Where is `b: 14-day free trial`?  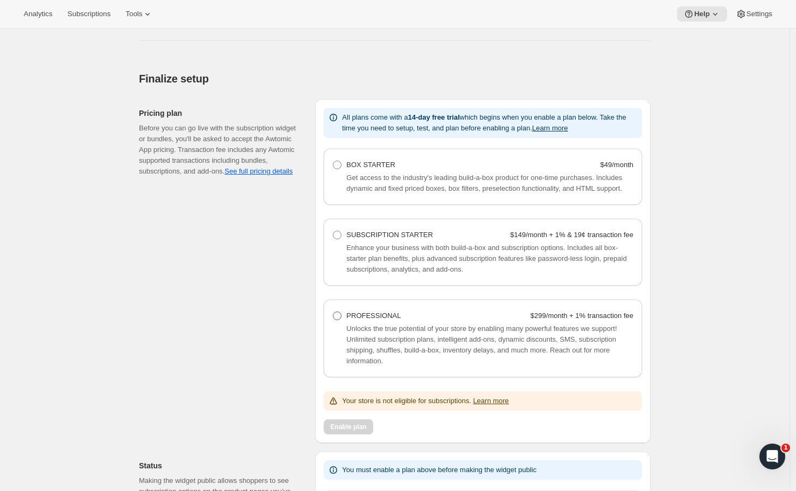
b: 14-day free trial is located at coordinates (434, 117).